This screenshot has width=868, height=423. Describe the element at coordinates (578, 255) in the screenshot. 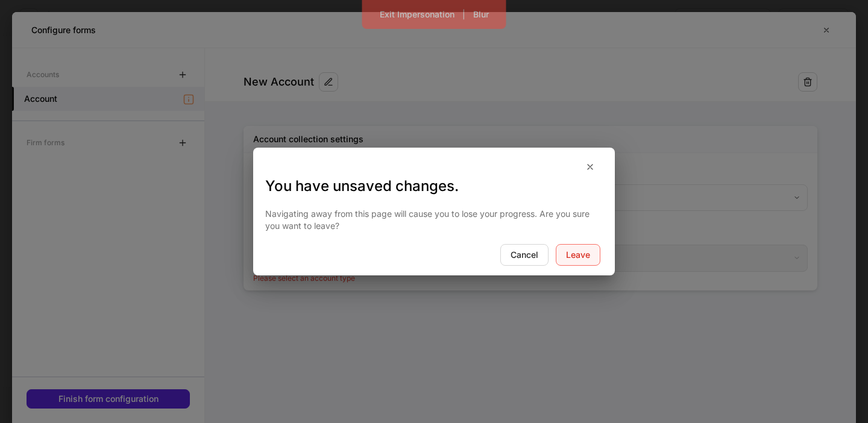

I see `button: Leave` at that location.